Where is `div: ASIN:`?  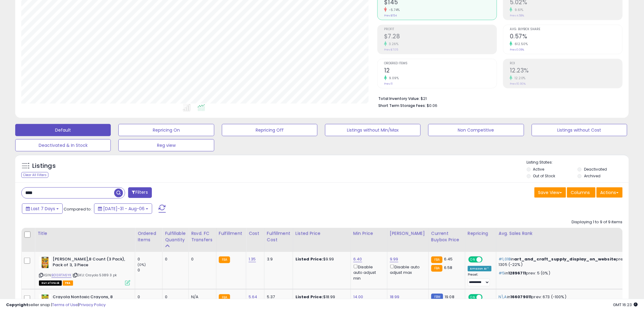 div: ASIN: is located at coordinates (85, 270).